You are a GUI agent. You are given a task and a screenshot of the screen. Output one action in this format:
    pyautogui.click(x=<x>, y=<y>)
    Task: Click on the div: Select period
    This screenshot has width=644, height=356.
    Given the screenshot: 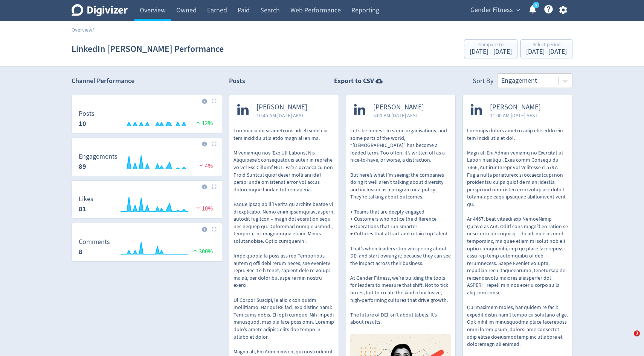 What is the action you would take?
    pyautogui.click(x=546, y=45)
    